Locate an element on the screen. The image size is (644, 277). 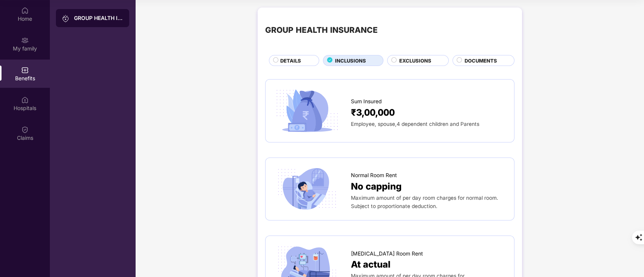
span: No capping is located at coordinates (376, 187).